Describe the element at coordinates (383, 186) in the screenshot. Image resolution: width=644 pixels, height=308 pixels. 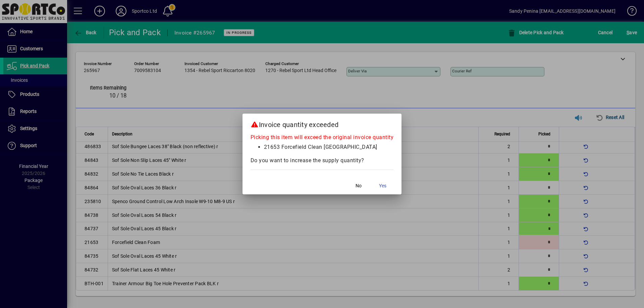
I see `span: Yes` at that location.